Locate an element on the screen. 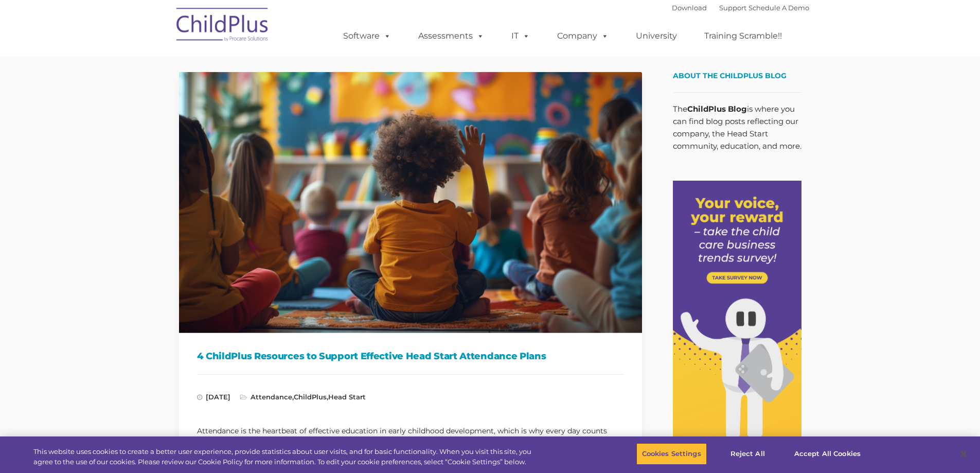 This screenshot has height=473, width=980. a: Schedule A Demo is located at coordinates (779, 8).